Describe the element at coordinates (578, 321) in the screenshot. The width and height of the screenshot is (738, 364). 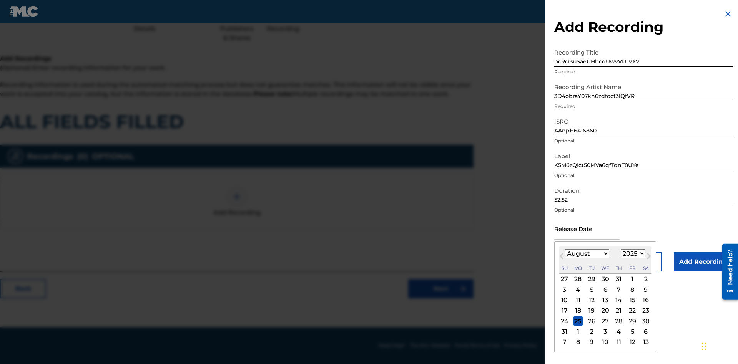
I see `div: Choose Monday, August 25th, 2025` at that location.